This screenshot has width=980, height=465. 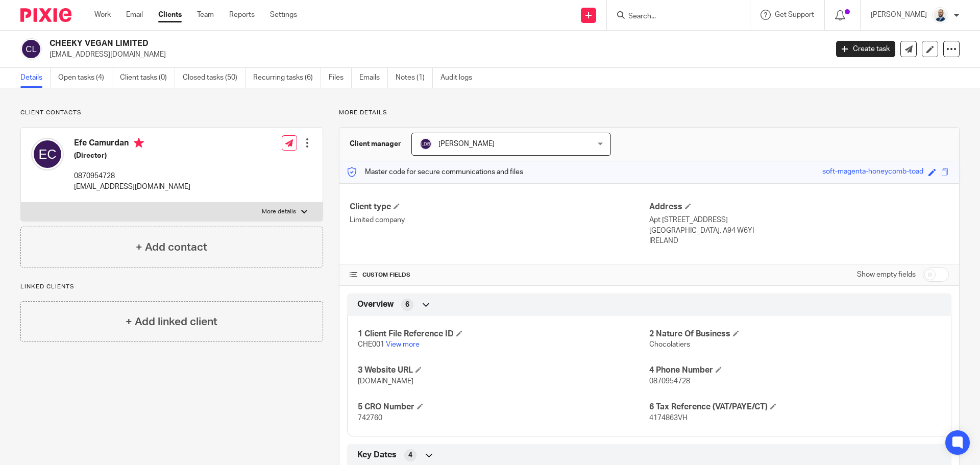 What do you see at coordinates (795, 15) in the screenshot?
I see `span: Get Support` at bounding box center [795, 15].